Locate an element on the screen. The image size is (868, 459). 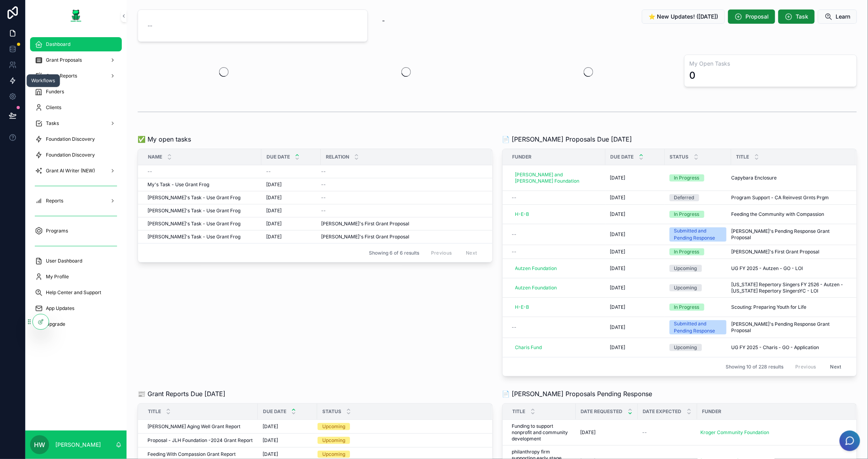
span: Capybara Enclosure is located at coordinates (754, 178).